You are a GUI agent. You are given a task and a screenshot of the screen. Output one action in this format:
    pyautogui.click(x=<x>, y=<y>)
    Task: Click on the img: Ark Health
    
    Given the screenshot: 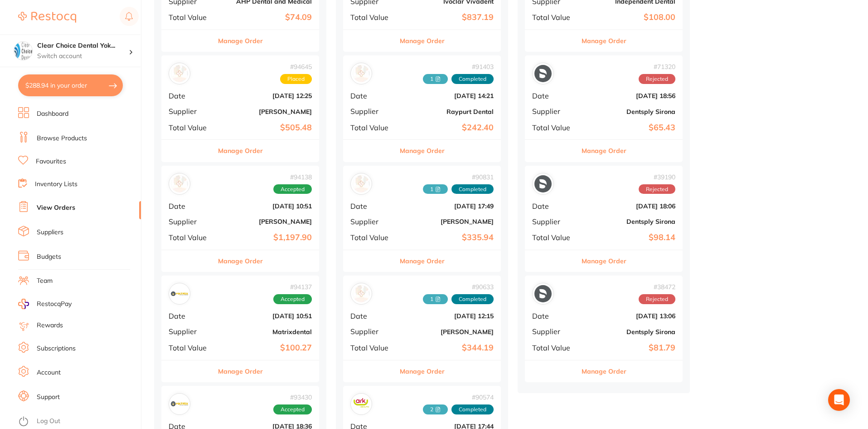 What is the action you would take?
    pyautogui.click(x=362, y=404)
    